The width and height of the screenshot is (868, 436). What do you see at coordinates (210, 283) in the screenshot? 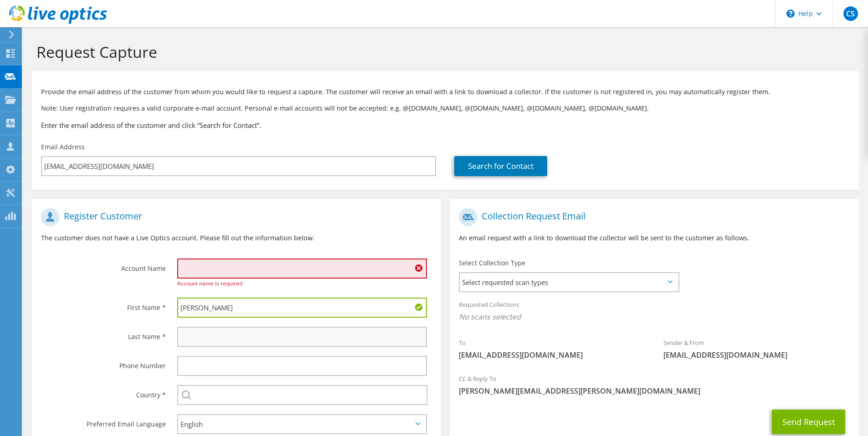
I see `span: Account name is required` at bounding box center [210, 283].